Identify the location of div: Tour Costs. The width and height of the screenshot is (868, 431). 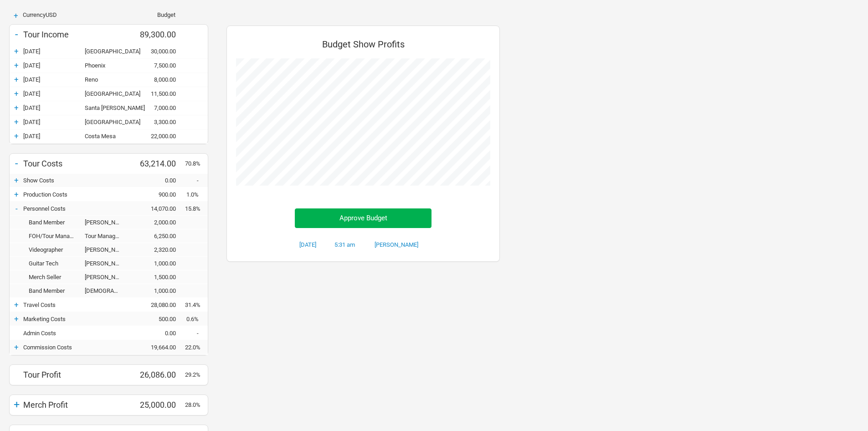
(77, 163).